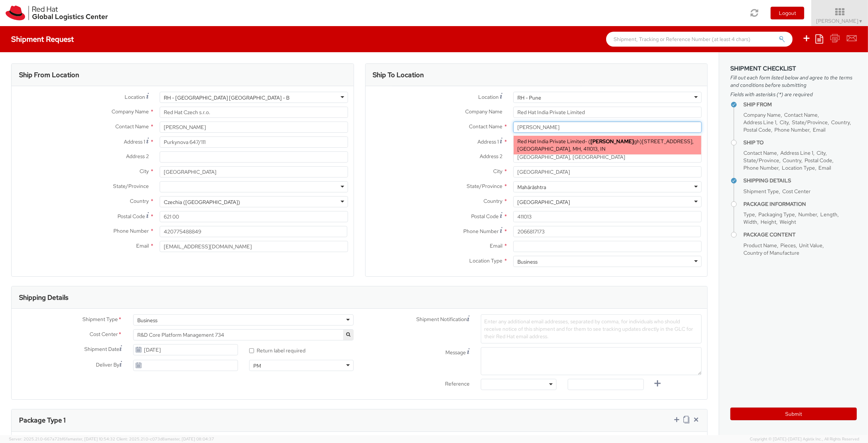 The width and height of the screenshot is (868, 443). I want to click on input: Return label required, so click(252, 351).